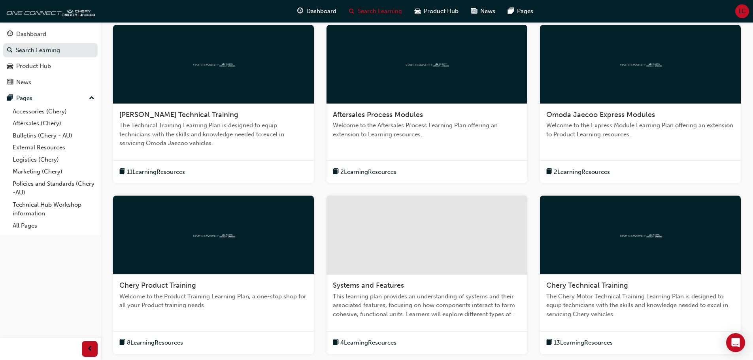 The width and height of the screenshot is (753, 360). What do you see at coordinates (378, 115) in the screenshot?
I see `span: Aftersales Process Modules` at bounding box center [378, 115].